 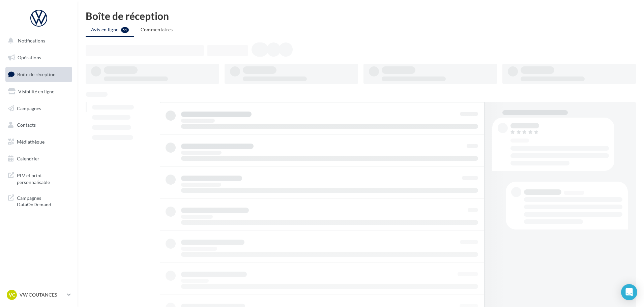 I want to click on span: Campagnes DataOnDemand, so click(x=43, y=201).